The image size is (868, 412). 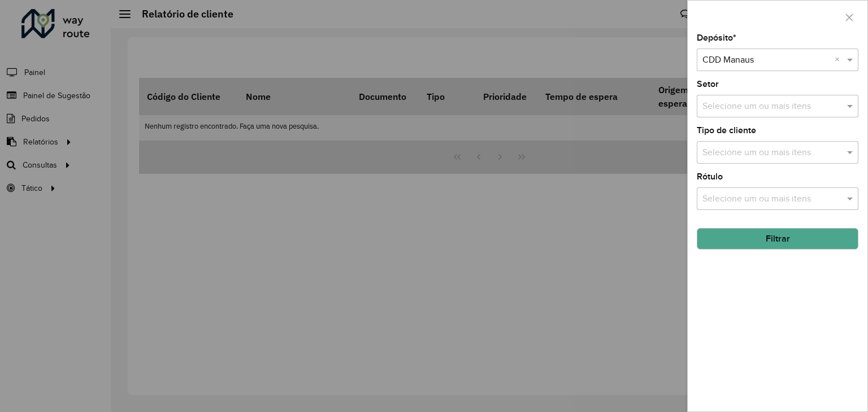 I want to click on label: Tipo de cliente, so click(x=726, y=131).